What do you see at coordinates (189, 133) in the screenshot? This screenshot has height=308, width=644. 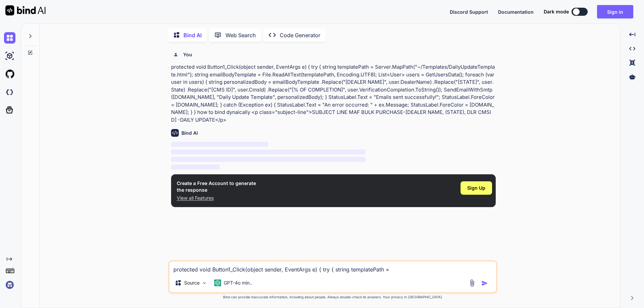 I see `h6: Bind AI` at bounding box center [189, 133].